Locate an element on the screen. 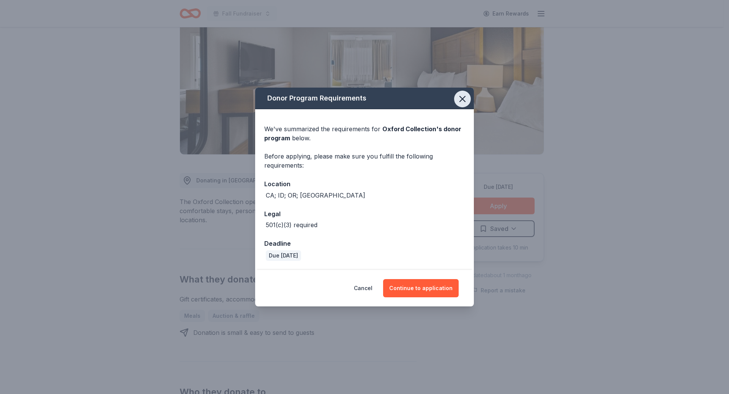 Image resolution: width=729 pixels, height=394 pixels. div: Legal is located at coordinates (364, 214).